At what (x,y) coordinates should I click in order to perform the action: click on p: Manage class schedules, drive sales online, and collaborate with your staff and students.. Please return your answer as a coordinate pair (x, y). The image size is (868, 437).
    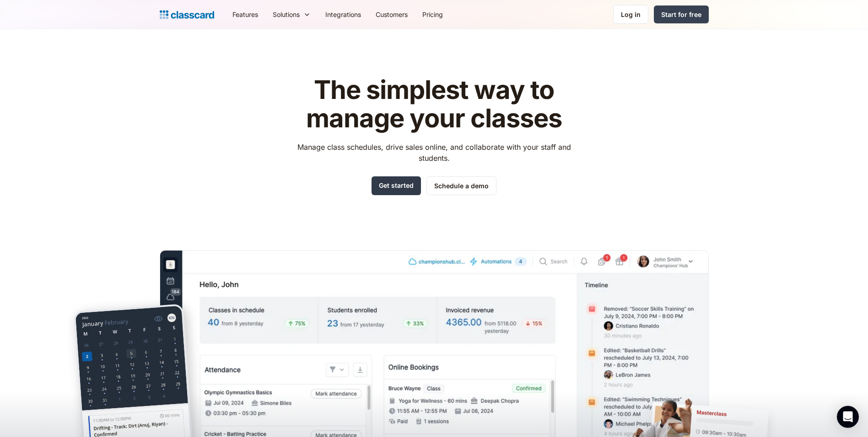
    Looking at the image, I should click on (434, 153).